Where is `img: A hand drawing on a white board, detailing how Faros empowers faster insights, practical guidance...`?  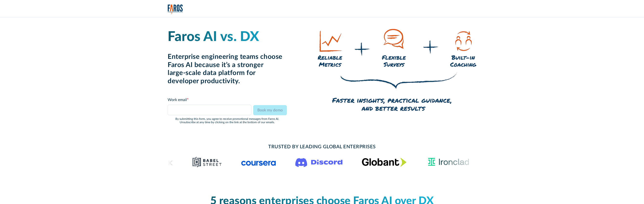
img: A hand drawing on a white board, detailing how Faros empowers faster insights, practical guidance... is located at coordinates (397, 71).